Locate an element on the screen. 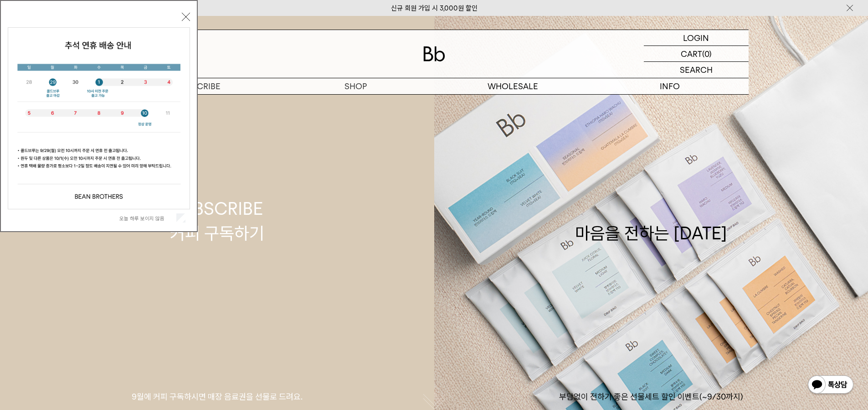  p: LOGIN is located at coordinates (695, 38).